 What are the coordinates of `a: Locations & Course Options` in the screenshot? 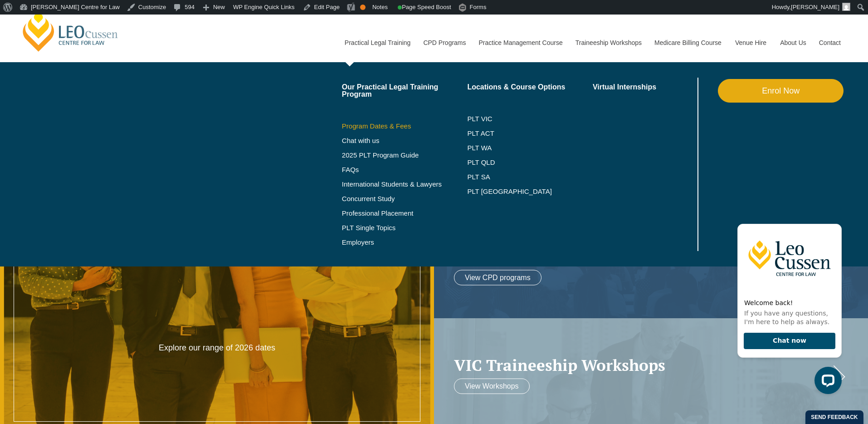 It's located at (530, 87).